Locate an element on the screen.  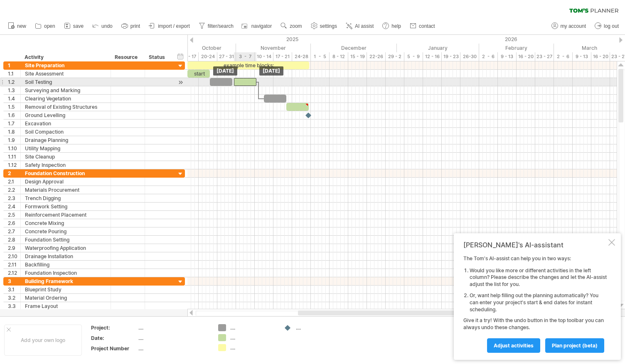
div: 22-26 is located at coordinates (376, 57).